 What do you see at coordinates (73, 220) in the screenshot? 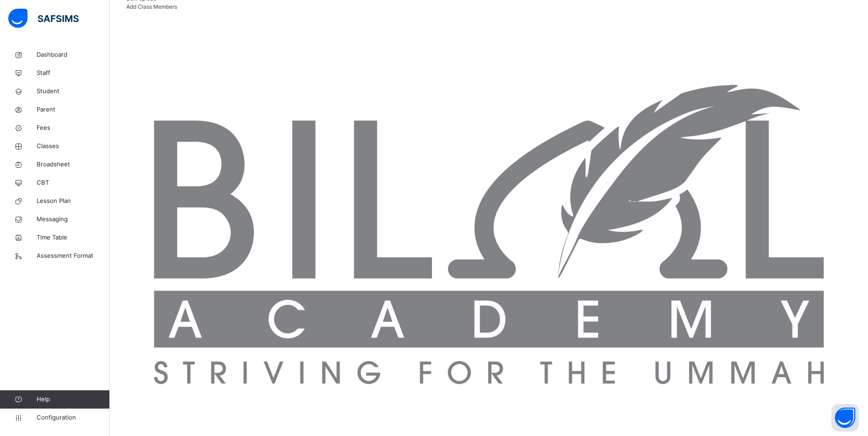
I see `span: Messaging` at bounding box center [73, 220].